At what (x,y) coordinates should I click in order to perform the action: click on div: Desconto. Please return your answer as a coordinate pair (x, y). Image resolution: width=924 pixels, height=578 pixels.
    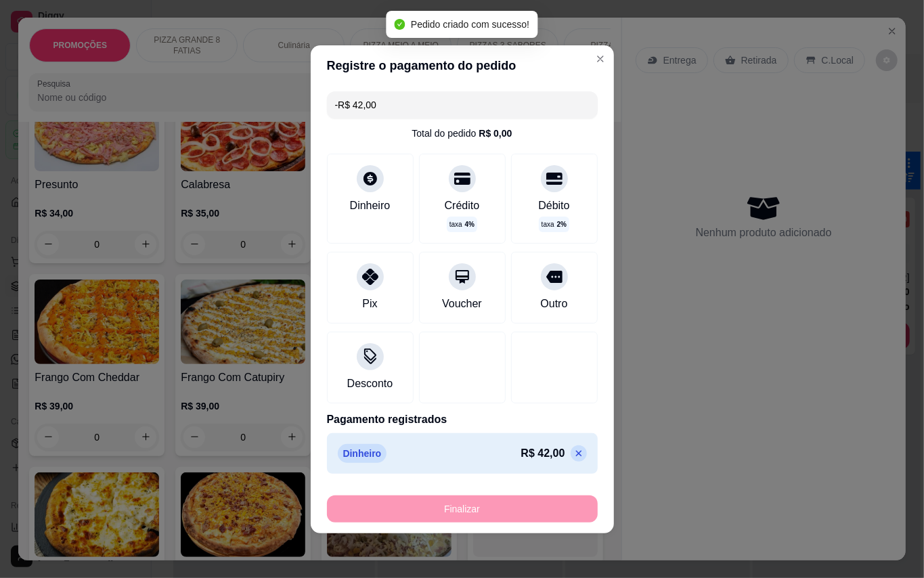
    Looking at the image, I should click on (370, 383).